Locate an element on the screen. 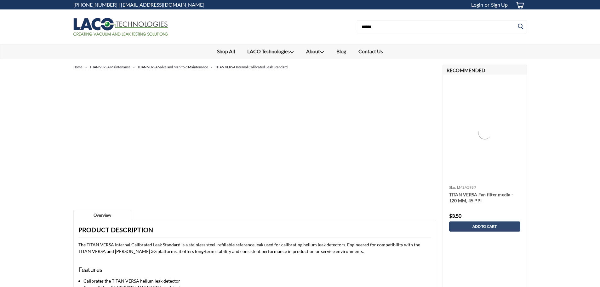  a: Blog is located at coordinates (341, 51).